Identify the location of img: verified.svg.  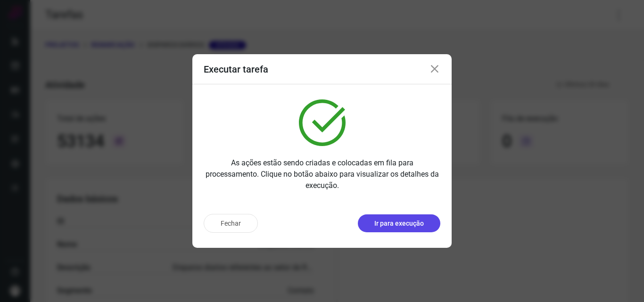
(322, 123).